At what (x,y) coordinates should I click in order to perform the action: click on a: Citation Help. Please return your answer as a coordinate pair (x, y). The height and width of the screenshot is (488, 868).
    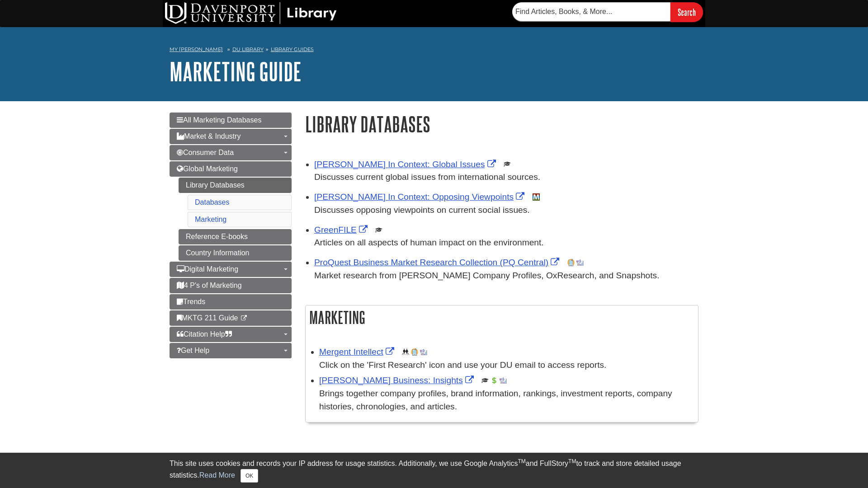
    Looking at the image, I should click on (231, 335).